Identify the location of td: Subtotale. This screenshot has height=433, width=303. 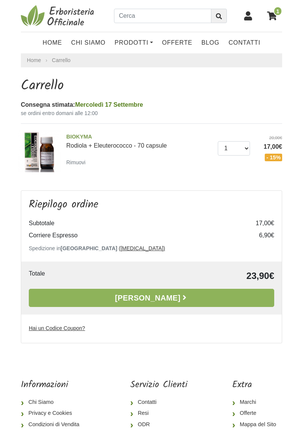
(136, 223).